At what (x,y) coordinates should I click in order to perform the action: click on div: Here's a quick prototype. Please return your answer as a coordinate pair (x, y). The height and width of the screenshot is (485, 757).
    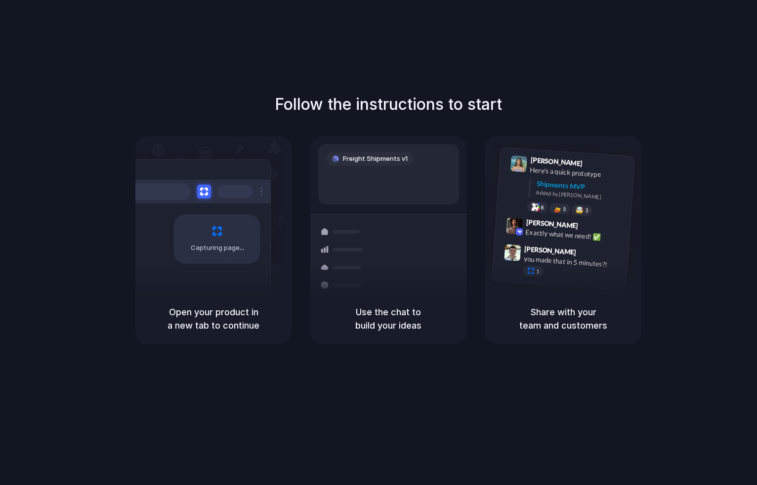
    Looking at the image, I should click on (579, 173).